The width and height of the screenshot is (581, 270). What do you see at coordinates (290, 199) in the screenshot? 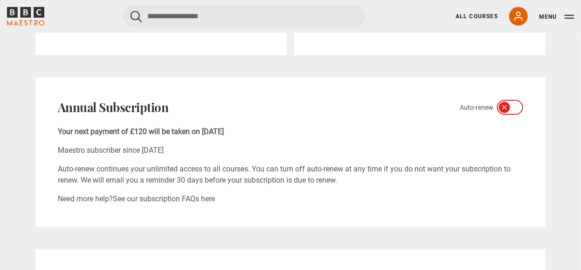
I see `p: Need more help?` at bounding box center [290, 199].